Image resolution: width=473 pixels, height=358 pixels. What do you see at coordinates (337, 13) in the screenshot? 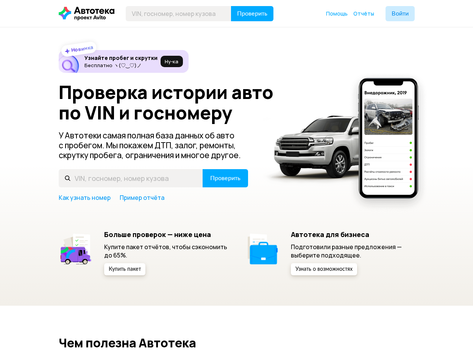
I see `span: Помощь` at bounding box center [337, 13].